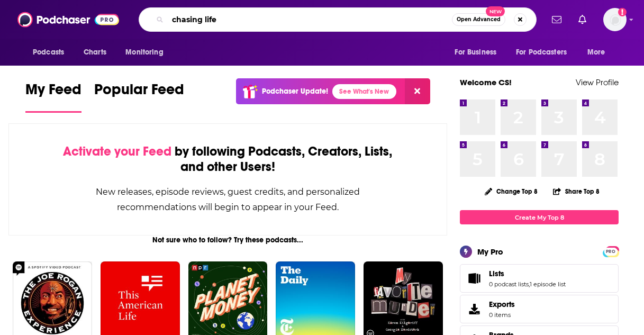 The height and width of the screenshot is (335, 644). Describe the element at coordinates (227, 159) in the screenshot. I see `div: by following Podcasts, Creators, Lists, and other Users!` at that location.